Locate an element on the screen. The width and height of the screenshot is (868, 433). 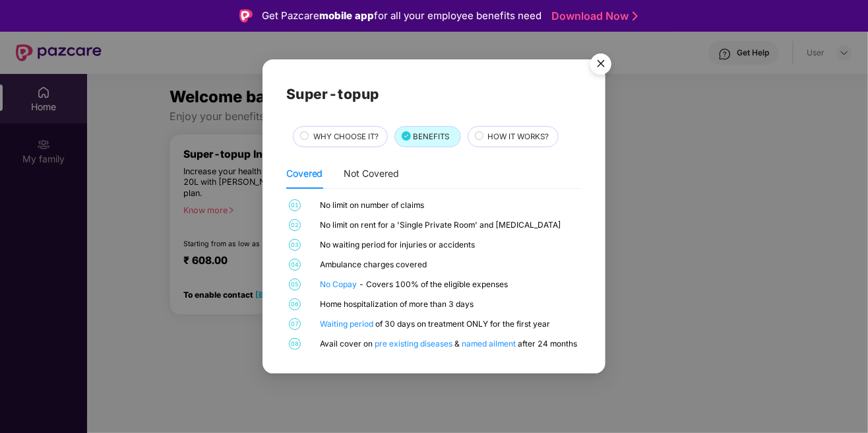
span: BENEFITS is located at coordinates (431, 136).